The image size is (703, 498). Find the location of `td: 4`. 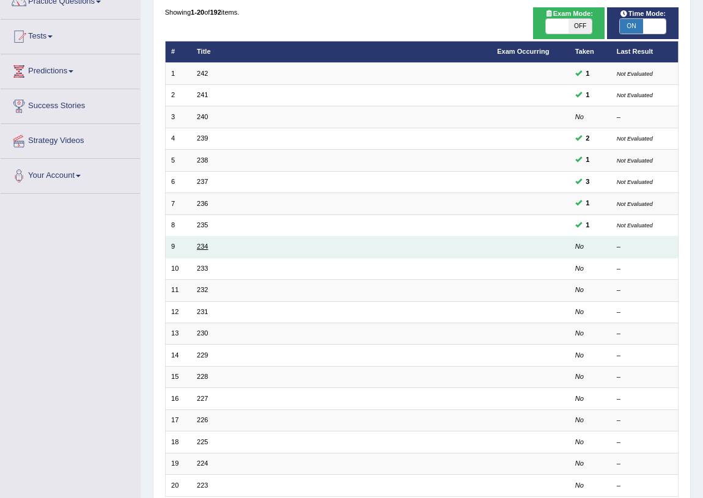

td: 4 is located at coordinates (178, 138).